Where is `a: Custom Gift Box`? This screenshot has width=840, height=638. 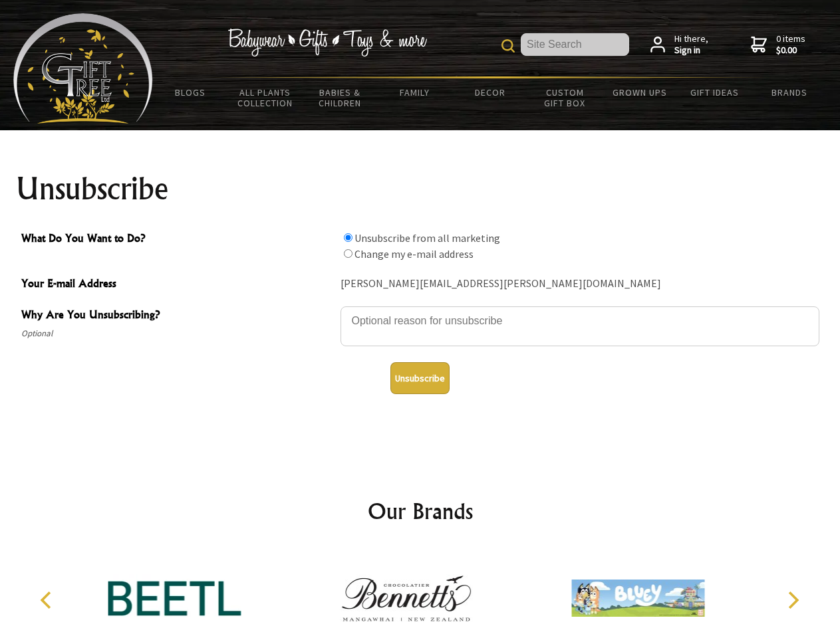 a: Custom Gift Box is located at coordinates (564, 98).